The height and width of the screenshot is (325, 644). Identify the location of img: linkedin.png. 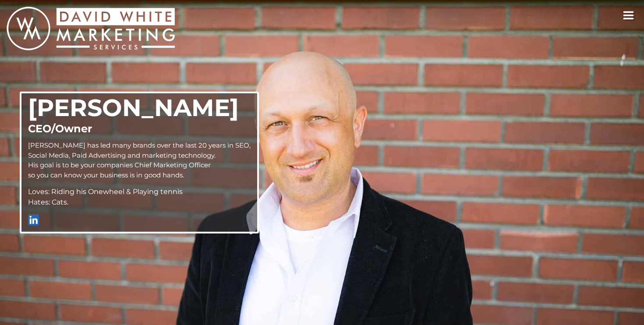
(35, 220).